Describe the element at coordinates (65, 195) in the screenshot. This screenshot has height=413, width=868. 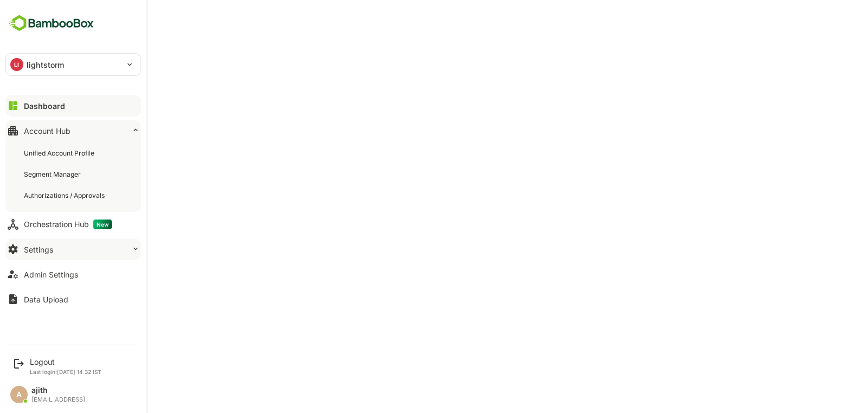
I see `div: Authorizations / Approvals` at that location.